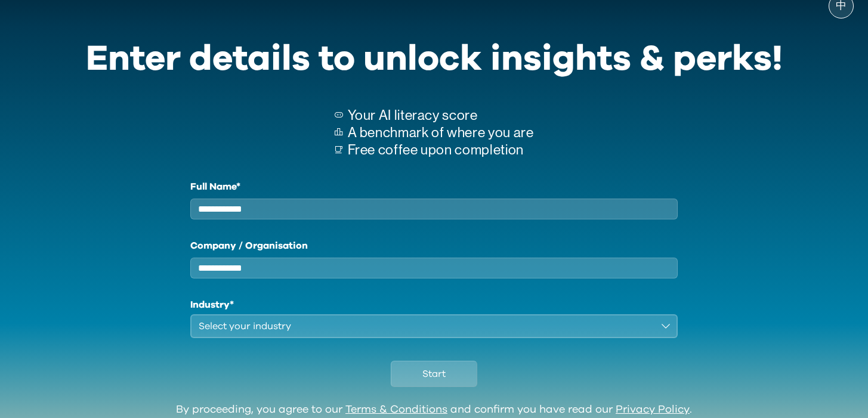 This screenshot has width=868, height=418. I want to click on div: Enter details to unlock insights & perks!, so click(434, 59).